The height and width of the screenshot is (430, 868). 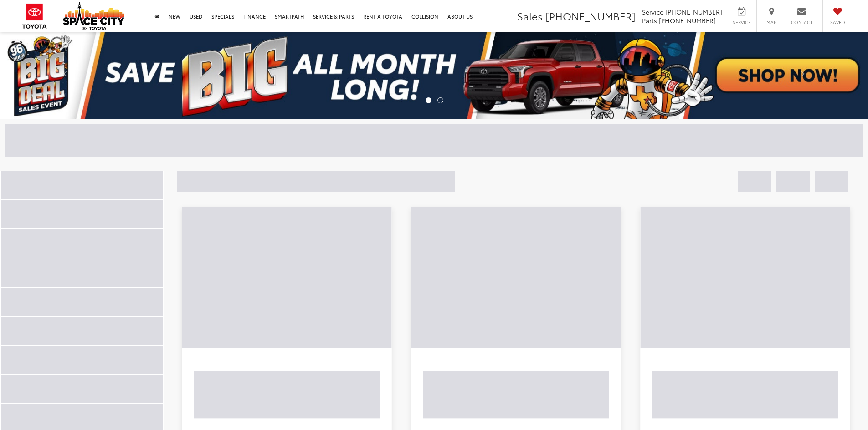 What do you see at coordinates (649, 20) in the screenshot?
I see `span: Parts` at bounding box center [649, 20].